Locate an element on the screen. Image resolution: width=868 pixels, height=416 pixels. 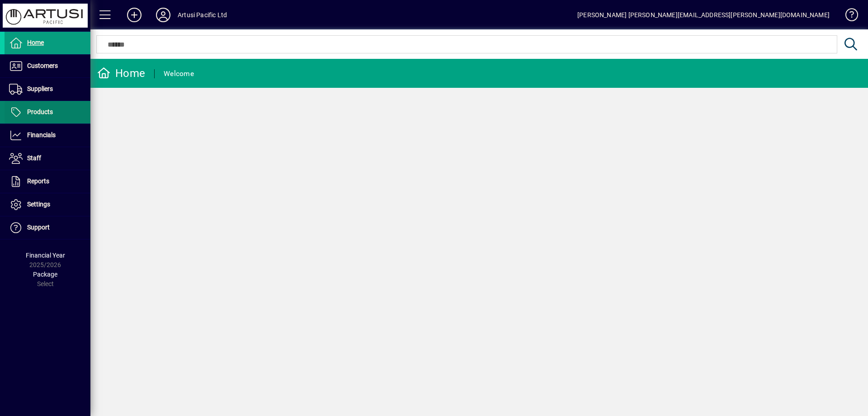
a: Staff is located at coordinates (48, 158).